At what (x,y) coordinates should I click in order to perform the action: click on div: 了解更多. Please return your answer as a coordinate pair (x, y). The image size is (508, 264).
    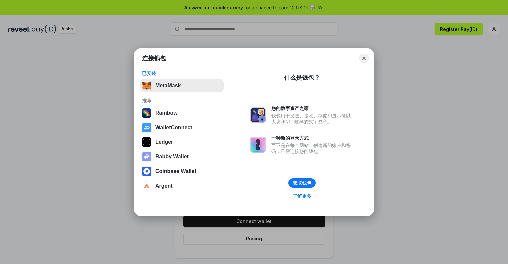
    Looking at the image, I should click on (302, 196).